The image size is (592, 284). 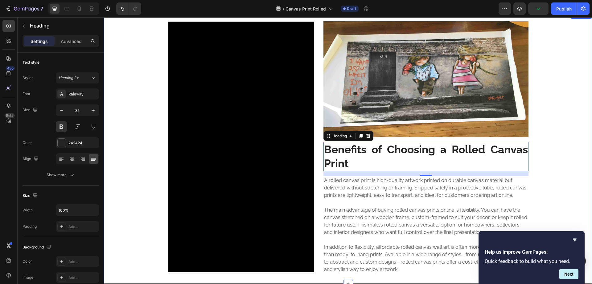 I want to click on h2: Rich Text Editor. Editing area: main, so click(x=322, y=139).